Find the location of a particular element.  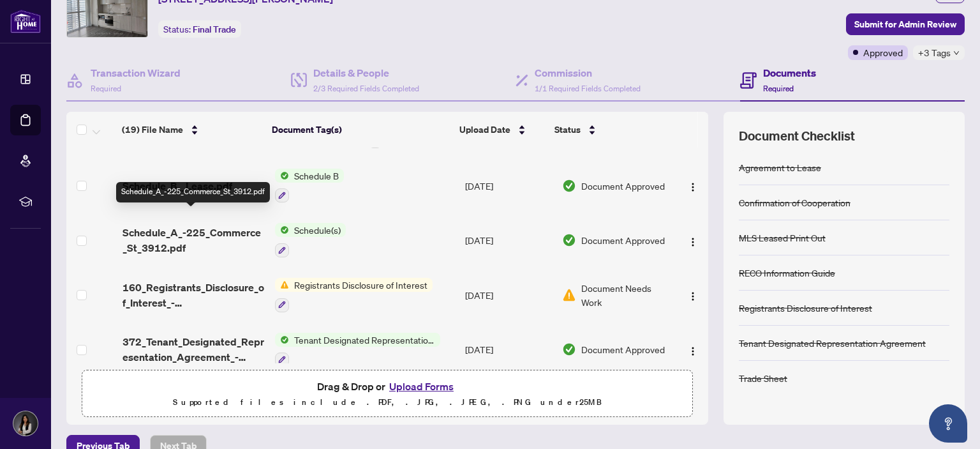

div: Status: is located at coordinates (199, 29).